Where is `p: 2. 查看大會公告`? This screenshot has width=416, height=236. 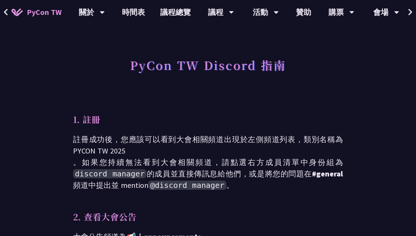
p: 2. 查看大會公告 is located at coordinates (208, 217).